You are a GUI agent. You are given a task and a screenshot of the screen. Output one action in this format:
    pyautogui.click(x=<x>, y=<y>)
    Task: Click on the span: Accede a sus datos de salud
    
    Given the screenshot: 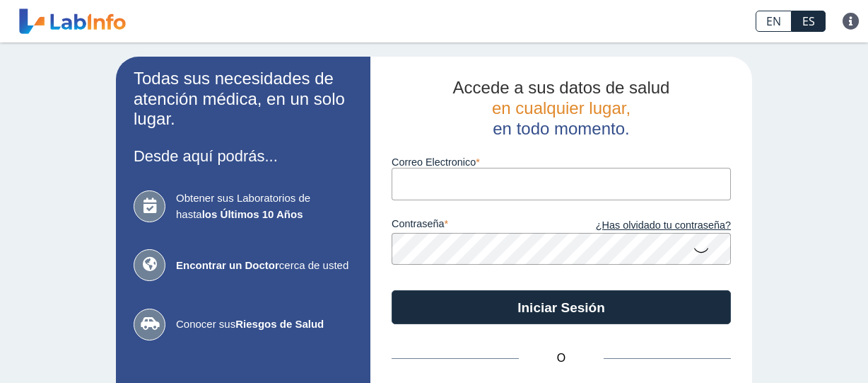 What is the action you would take?
    pyautogui.click(x=562, y=87)
    